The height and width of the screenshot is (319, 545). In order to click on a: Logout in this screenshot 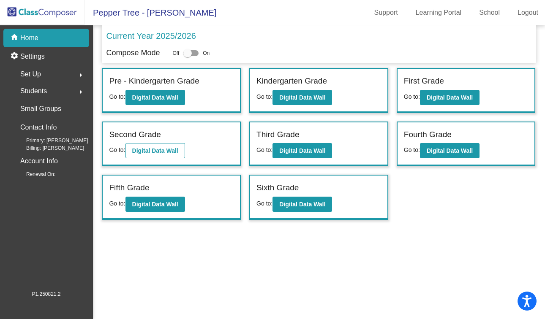, I will do `click(528, 13)`.